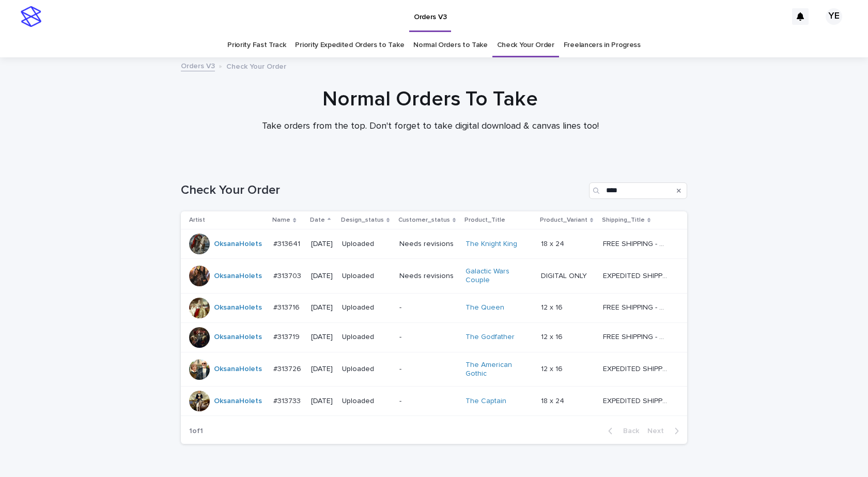 This screenshot has height=477, width=868. I want to click on p: Take orders from the top. Don't forget to take digital download & canvas lines too!, so click(431, 127).